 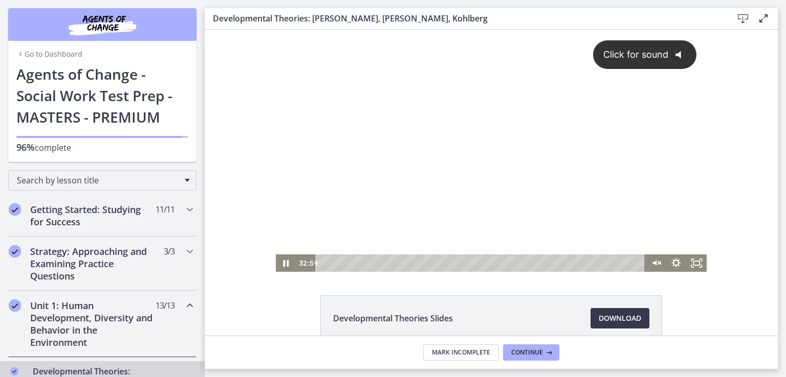 I want to click on div: Playbar, so click(x=277, y=234).